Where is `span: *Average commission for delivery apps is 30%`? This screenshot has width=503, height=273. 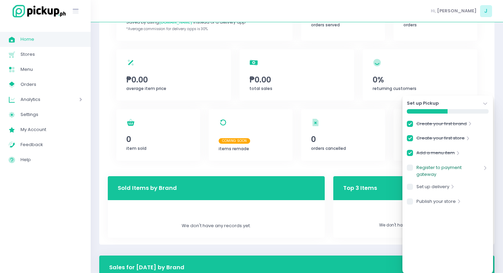
span: *Average commission for delivery apps is 30% is located at coordinates (167, 29).